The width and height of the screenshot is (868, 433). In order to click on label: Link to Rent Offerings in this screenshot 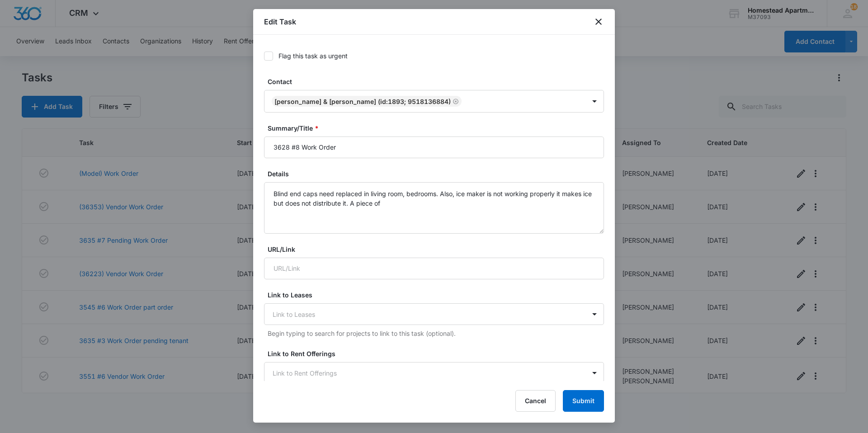, I will do `click(438, 353)`.